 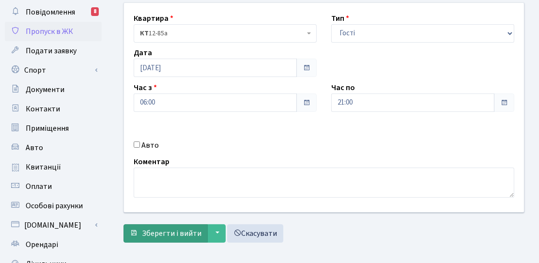 I want to click on b: КТ, so click(x=144, y=33).